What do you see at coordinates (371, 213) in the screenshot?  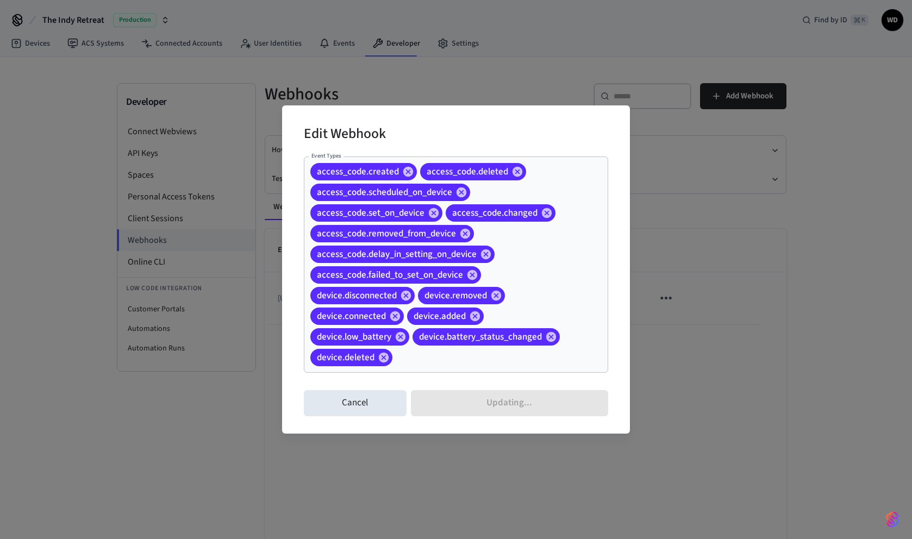 I see `span: access_code.set_on_device` at bounding box center [371, 213].